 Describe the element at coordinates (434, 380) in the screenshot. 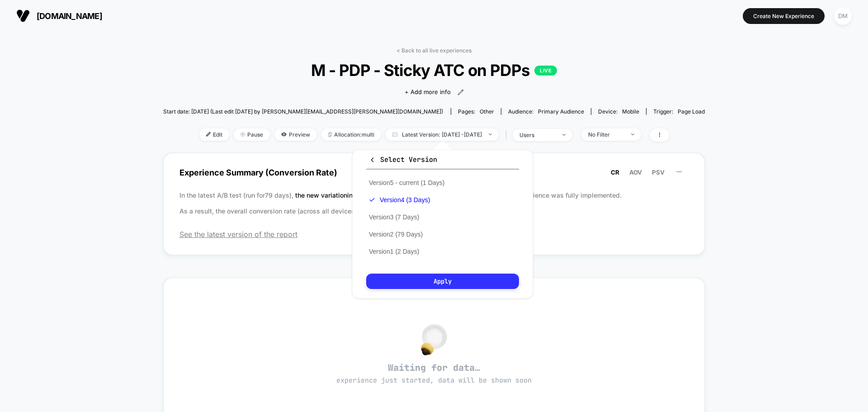

I see `span: experience just started, data will be shown soon` at that location.